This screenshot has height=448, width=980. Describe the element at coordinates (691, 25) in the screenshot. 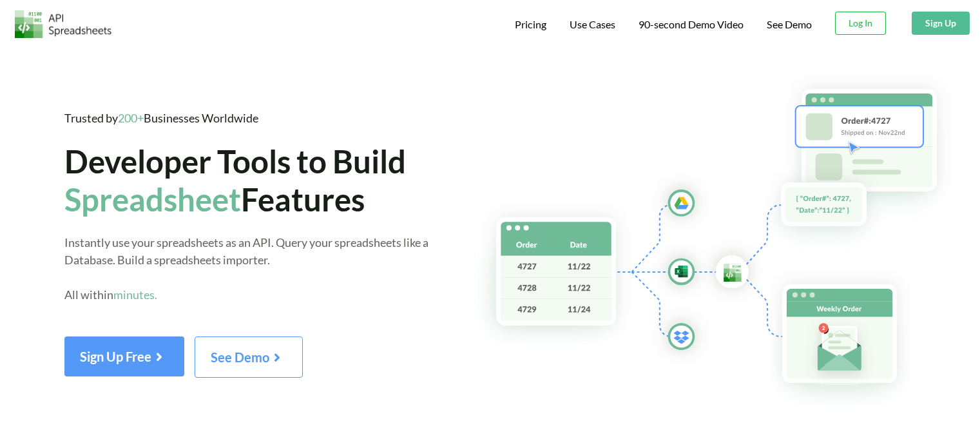

I see `span: 90-second Demo Video` at that location.